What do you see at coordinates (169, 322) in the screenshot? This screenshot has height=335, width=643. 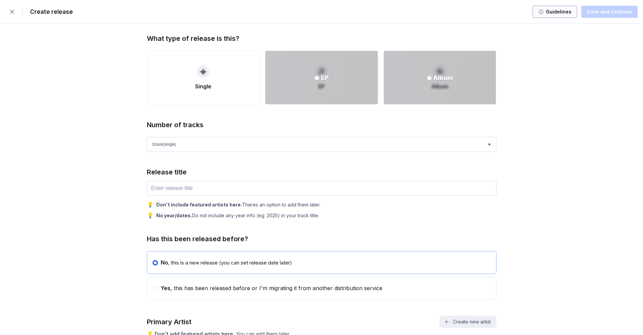 I see `div: Primary Artist` at bounding box center [169, 322].